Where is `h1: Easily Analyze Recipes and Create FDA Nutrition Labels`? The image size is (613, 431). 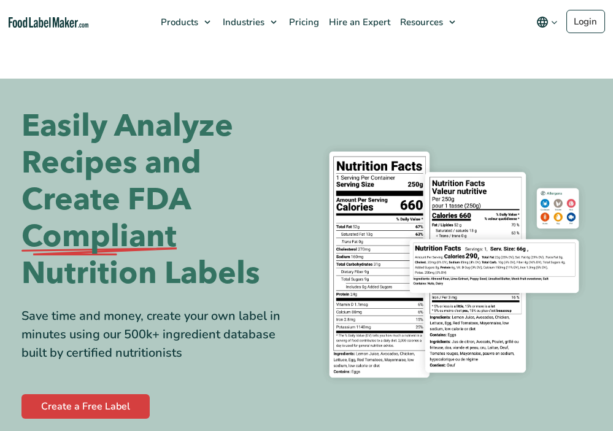 h1: Easily Analyze Recipes and Create FDA Nutrition Labels is located at coordinates (160, 200).